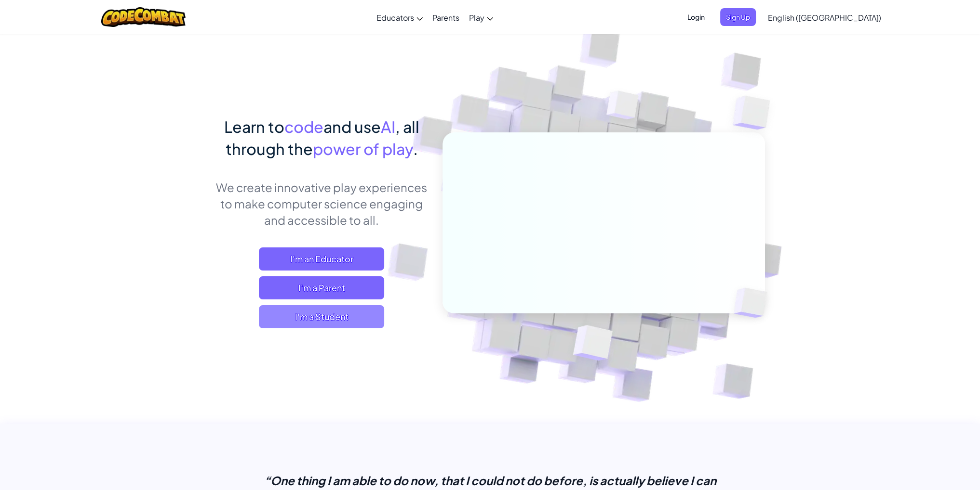  What do you see at coordinates (321, 288) in the screenshot?
I see `a: I'm a Parent` at bounding box center [321, 288].